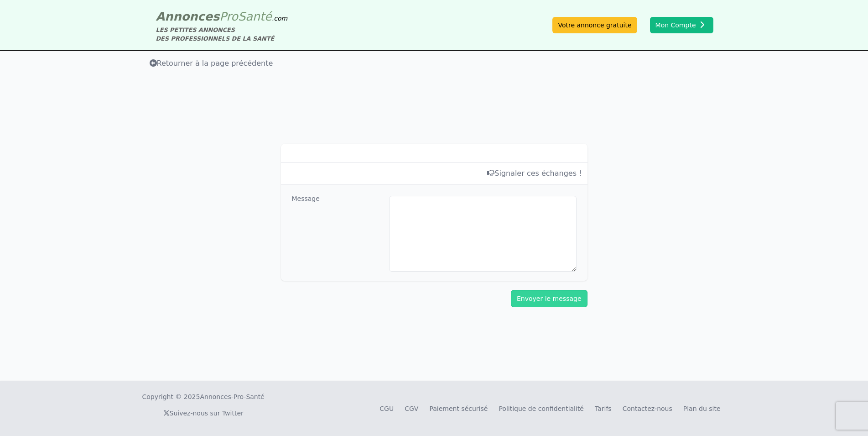 This screenshot has width=868, height=436. Describe the element at coordinates (255, 16) in the screenshot. I see `span: Santé` at that location.